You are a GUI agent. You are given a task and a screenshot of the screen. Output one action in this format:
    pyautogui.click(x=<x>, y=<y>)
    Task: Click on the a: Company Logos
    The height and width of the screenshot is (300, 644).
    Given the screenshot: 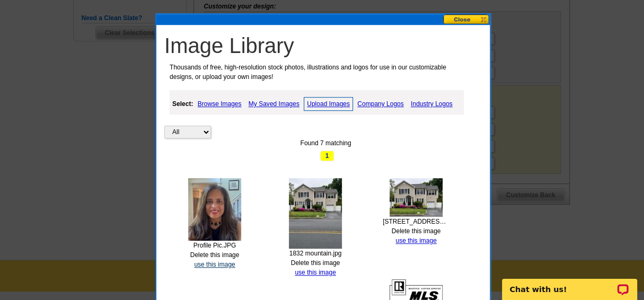 What is the action you would take?
    pyautogui.click(x=380, y=104)
    